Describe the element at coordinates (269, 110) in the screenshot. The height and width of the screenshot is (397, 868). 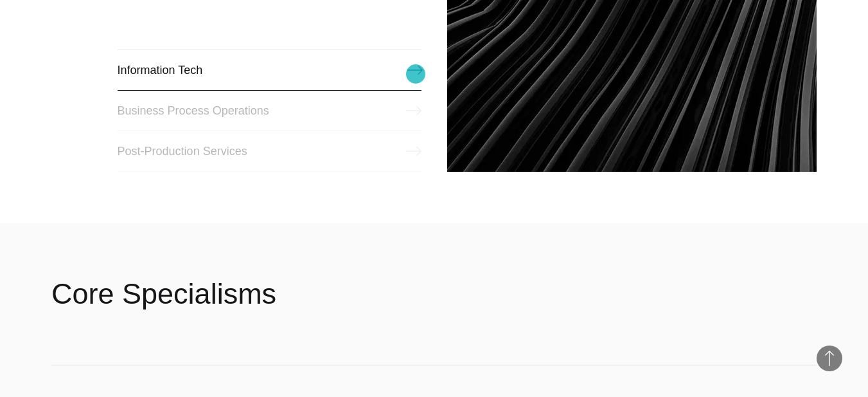
I see `a: Business Process Operations` at that location.